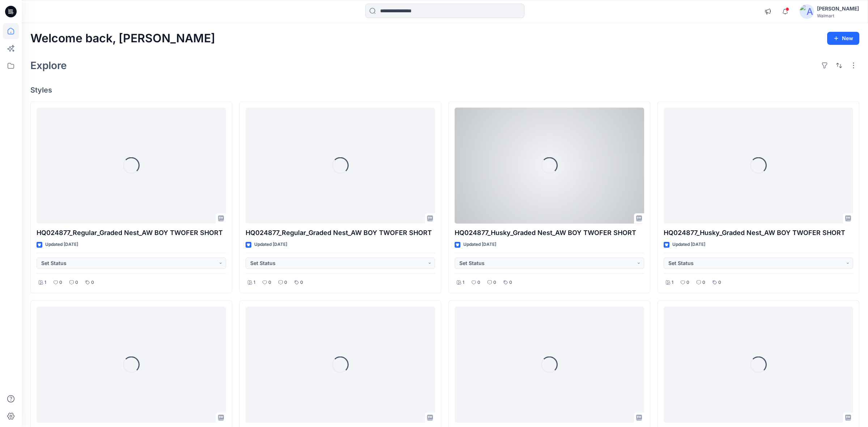 This screenshot has height=427, width=868. Describe the element at coordinates (843, 38) in the screenshot. I see `button: New` at that location.